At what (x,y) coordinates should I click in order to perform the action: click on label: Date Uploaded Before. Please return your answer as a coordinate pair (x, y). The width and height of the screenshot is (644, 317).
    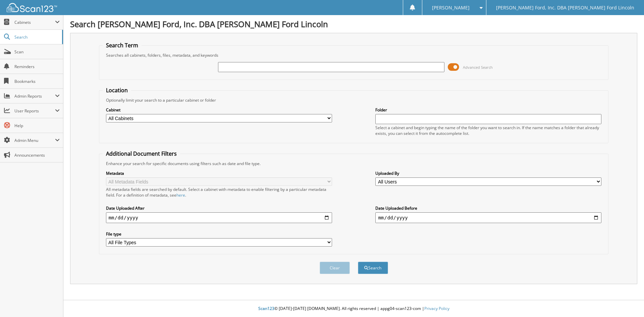
    Looking at the image, I should click on (489, 208).